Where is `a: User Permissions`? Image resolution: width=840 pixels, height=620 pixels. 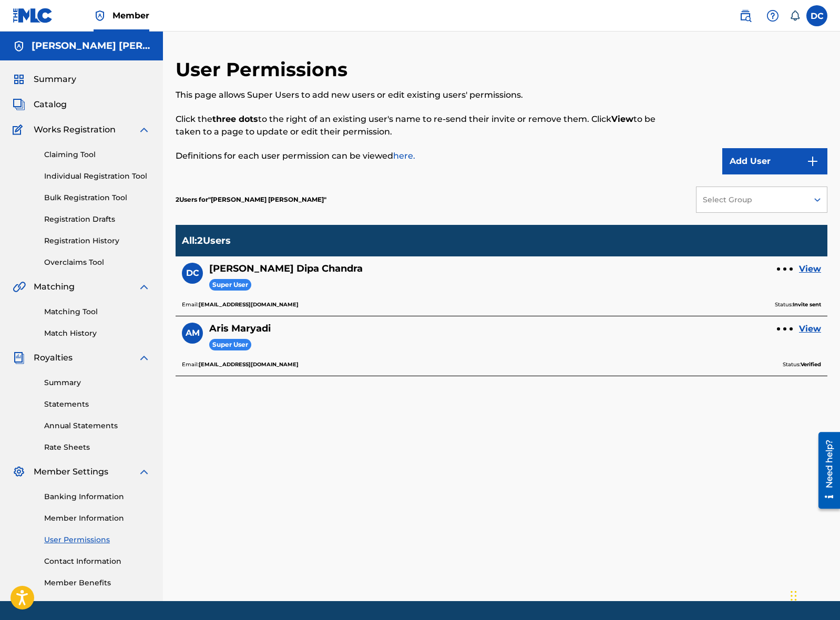
a: User Permissions is located at coordinates (97, 540).